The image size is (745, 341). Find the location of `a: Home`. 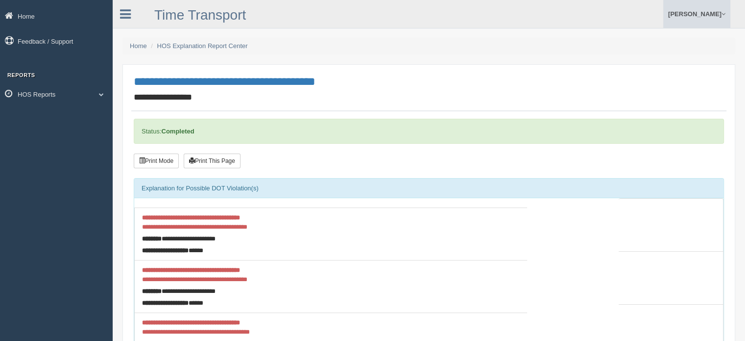

a: Home is located at coordinates (138, 46).